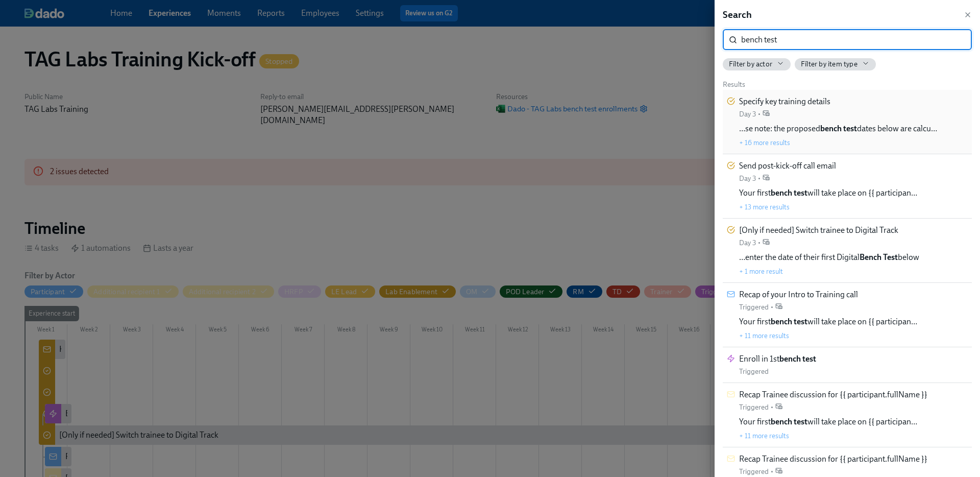 Image resolution: width=980 pixels, height=477 pixels. What do you see at coordinates (731, 296) in the screenshot?
I see `div: Message to Participant` at bounding box center [731, 296].